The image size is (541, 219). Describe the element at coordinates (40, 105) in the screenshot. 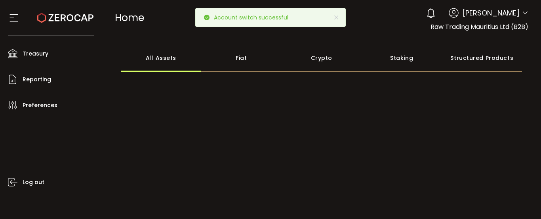

I see `span: Preferences` at that location.